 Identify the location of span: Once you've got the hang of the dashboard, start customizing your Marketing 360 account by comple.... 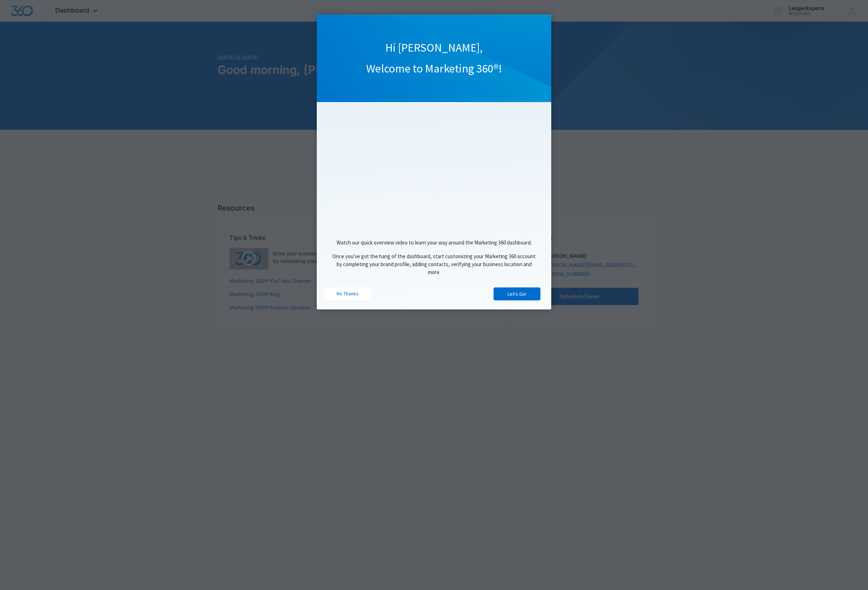
(434, 265).